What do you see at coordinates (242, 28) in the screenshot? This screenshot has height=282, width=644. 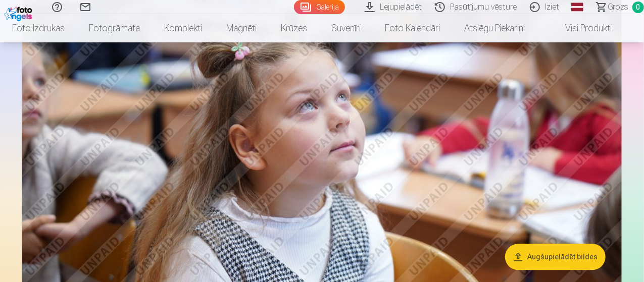 I see `a: Magnēti` at bounding box center [242, 28].